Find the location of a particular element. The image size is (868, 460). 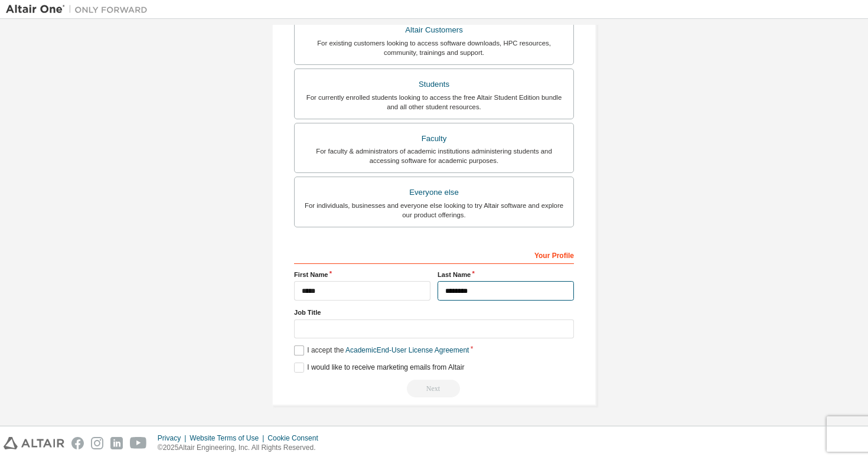

div: Read and acccept EULA to continue is located at coordinates (434, 389).